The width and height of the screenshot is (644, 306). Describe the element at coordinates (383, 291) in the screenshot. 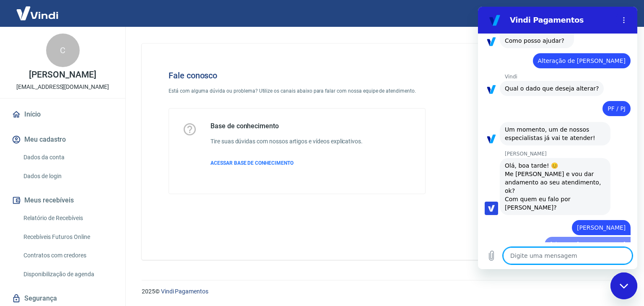

I see `p: 2025 ©` at that location.